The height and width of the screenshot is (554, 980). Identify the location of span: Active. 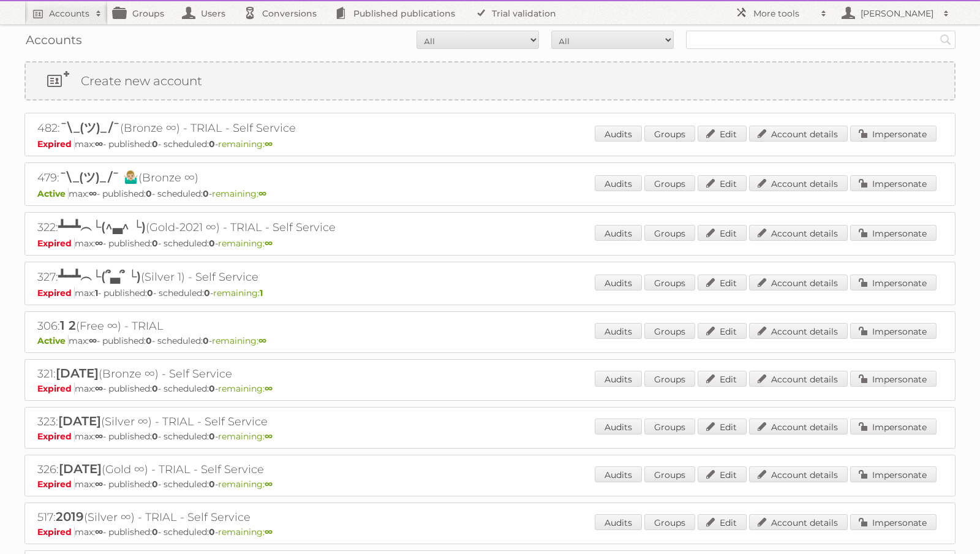
(53, 341).